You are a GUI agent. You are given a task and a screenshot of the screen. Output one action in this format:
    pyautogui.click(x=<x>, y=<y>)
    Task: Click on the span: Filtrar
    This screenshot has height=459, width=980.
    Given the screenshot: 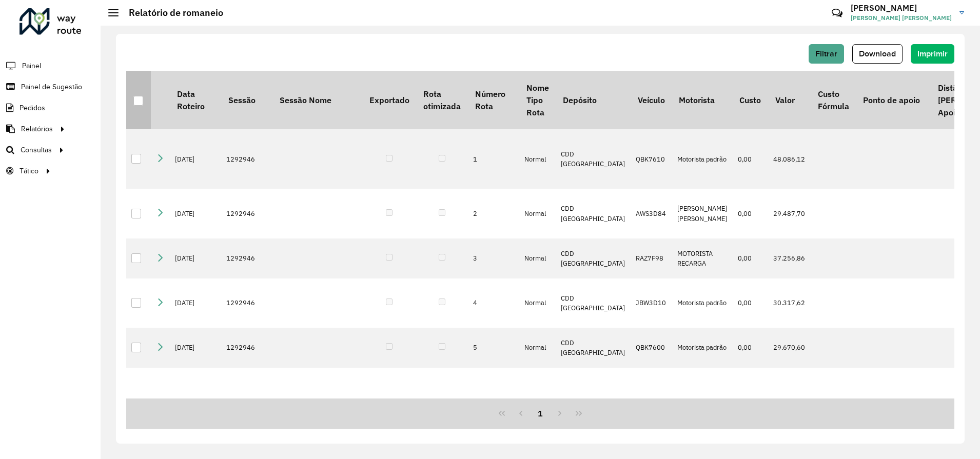 What is the action you would take?
    pyautogui.click(x=826, y=53)
    